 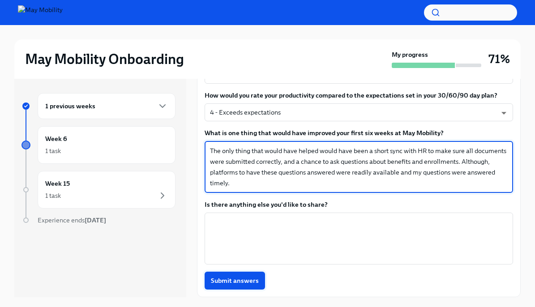 I want to click on h6: Week 15, so click(x=57, y=184).